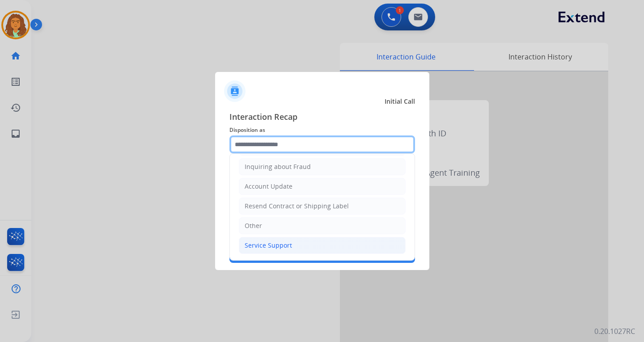  I want to click on span: Disposition as, so click(322, 130).